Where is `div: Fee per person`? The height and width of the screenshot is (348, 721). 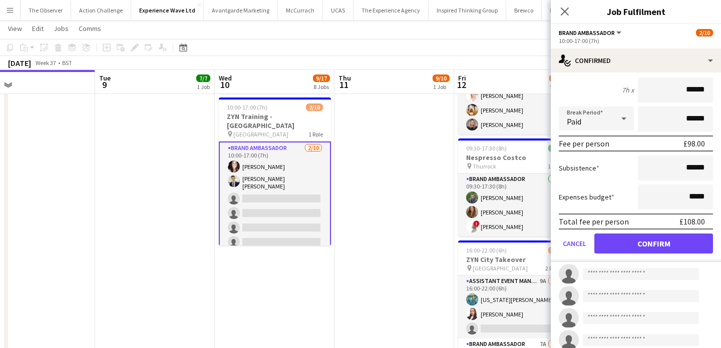 div: Fee per person is located at coordinates (584, 144).